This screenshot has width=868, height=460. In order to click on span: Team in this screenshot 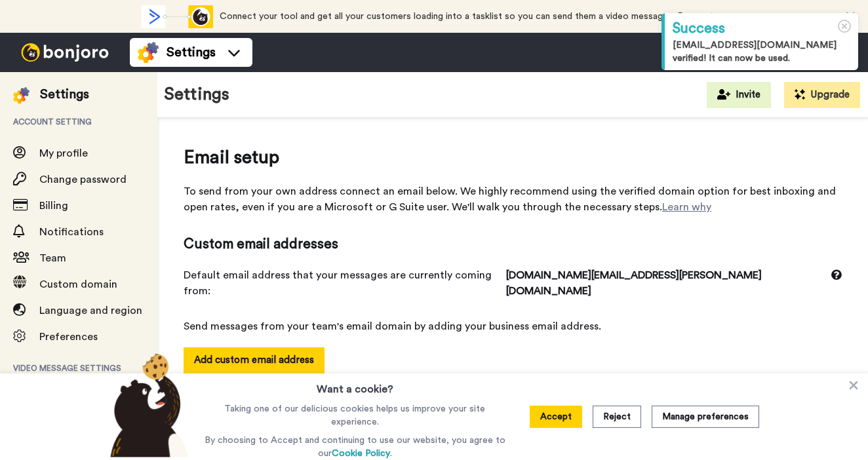, I will do `click(52, 258)`.